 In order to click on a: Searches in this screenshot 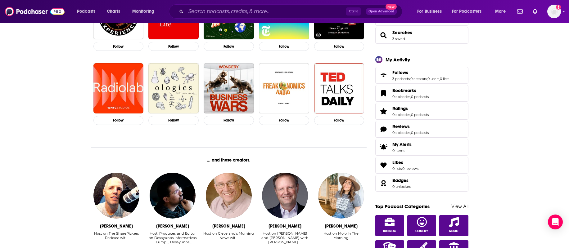, I will do `click(384, 35)`.